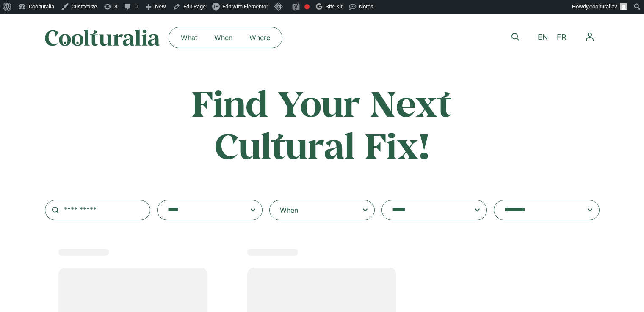 Image resolution: width=644 pixels, height=312 pixels. Describe the element at coordinates (245, 6) in the screenshot. I see `span: Edit with Elementor` at that location.